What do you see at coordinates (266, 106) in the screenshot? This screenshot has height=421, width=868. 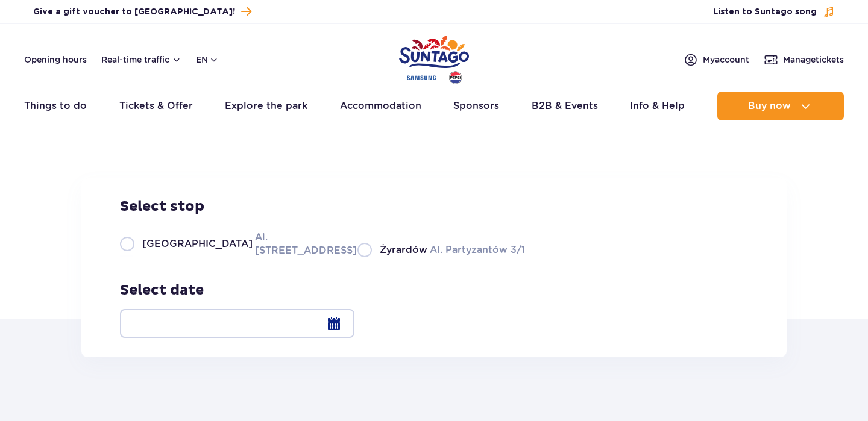 I see `a: Explore the park` at bounding box center [266, 106].